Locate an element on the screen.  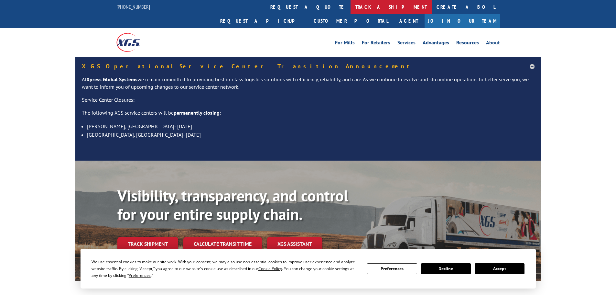
a: XGS ASSISTANT is located at coordinates (295, 244).